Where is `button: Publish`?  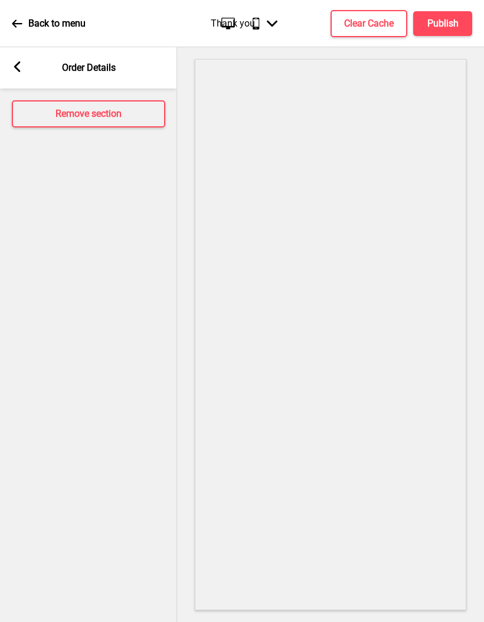 button: Publish is located at coordinates (442, 24).